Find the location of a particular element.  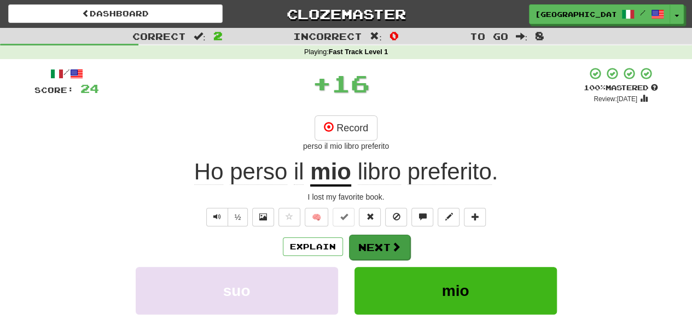

button: Reset to 0% Mastered (alt+r) is located at coordinates (370, 217).